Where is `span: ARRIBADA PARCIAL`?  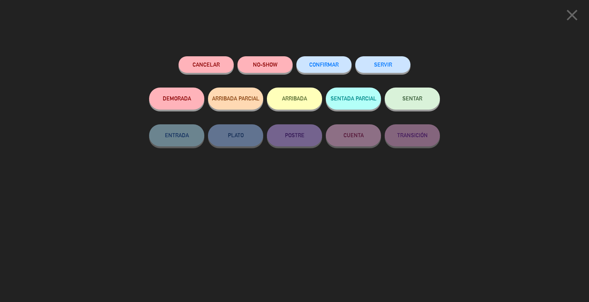
span: ARRIBADA PARCIAL is located at coordinates (236, 98).